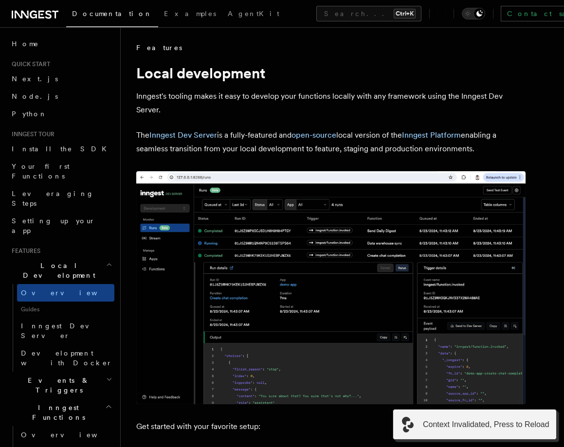 The width and height of the screenshot is (564, 447). What do you see at coordinates (331, 73) in the screenshot?
I see `h1: Local development` at bounding box center [331, 73].